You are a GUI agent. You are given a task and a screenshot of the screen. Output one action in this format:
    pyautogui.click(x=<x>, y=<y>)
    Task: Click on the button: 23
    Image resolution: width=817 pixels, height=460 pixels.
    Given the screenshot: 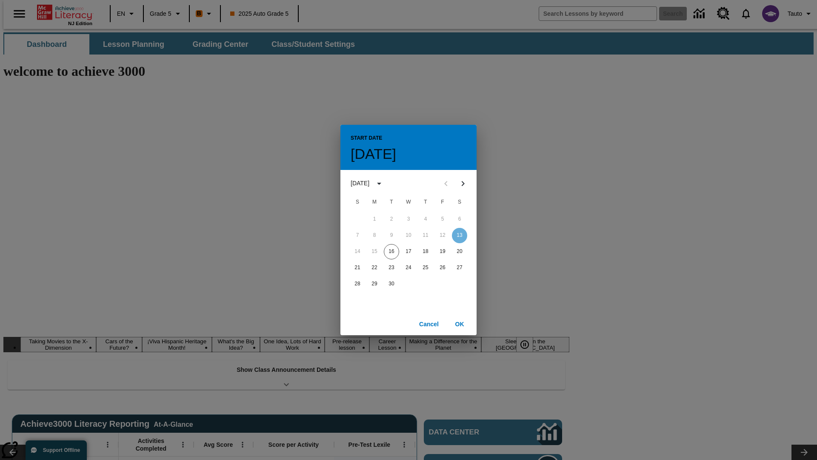 What is the action you would take?
    pyautogui.click(x=391, y=268)
    